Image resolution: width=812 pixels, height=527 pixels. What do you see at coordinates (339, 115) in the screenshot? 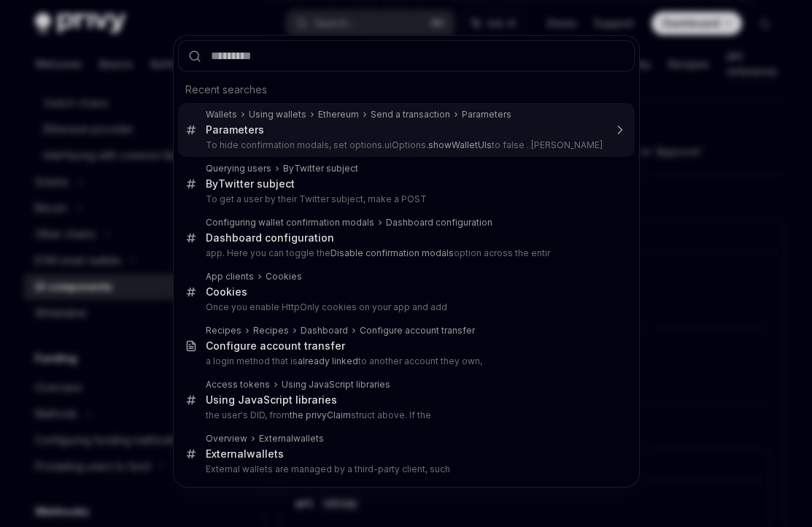
I see `div: Ethereum` at bounding box center [339, 115].